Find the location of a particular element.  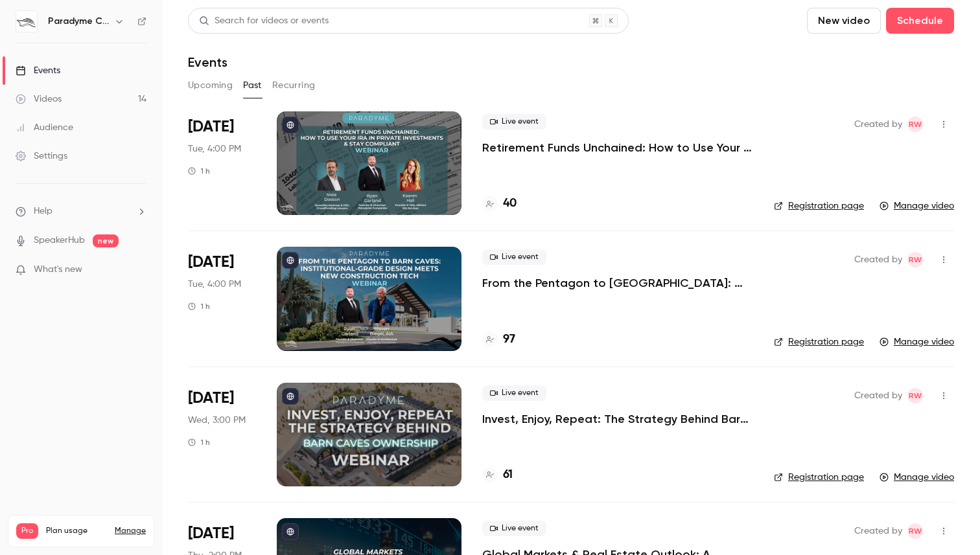

div: Jul 23 Wed, 3:00 PM (America/Chicago) is located at coordinates (221, 435).